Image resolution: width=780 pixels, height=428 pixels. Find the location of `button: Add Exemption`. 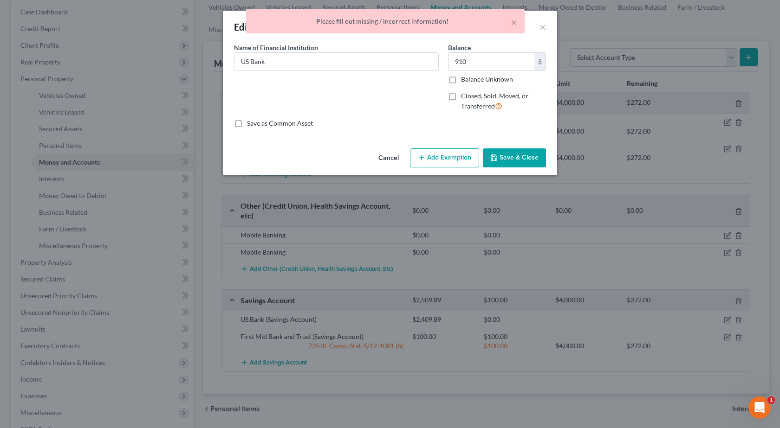

button: Add Exemption is located at coordinates (444, 158).